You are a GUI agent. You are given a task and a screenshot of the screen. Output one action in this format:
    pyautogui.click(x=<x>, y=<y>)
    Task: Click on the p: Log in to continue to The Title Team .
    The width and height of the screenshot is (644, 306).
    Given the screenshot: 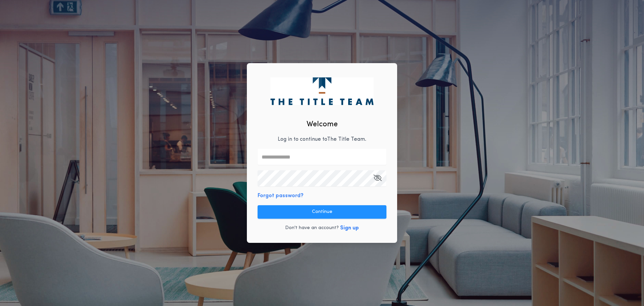 What is the action you would take?
    pyautogui.click(x=322, y=139)
    